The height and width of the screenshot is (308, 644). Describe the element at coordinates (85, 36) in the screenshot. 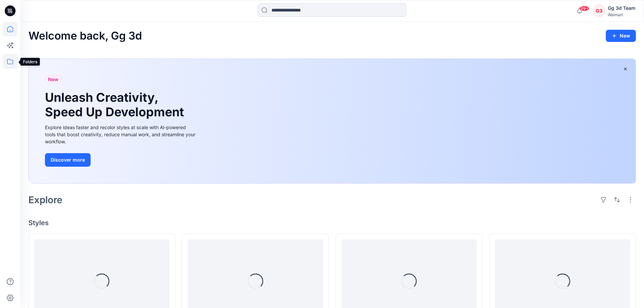

I see `h2: Welcome back, Gg 3d` at that location.